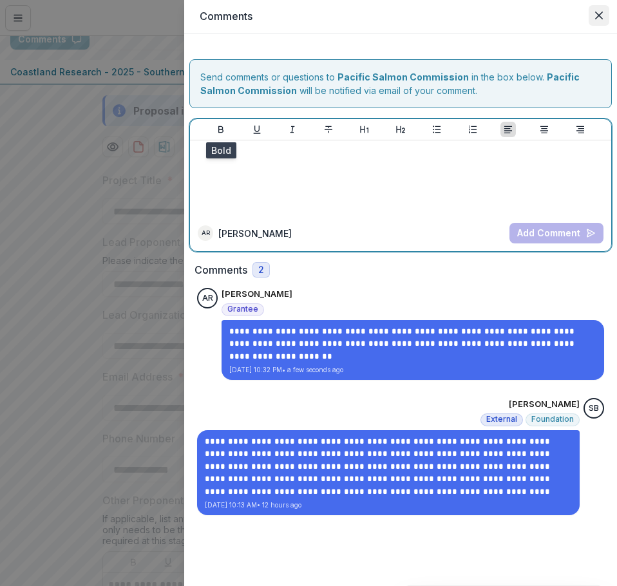  What do you see at coordinates (556, 233) in the screenshot?
I see `button: Add Comment` at bounding box center [556, 233].